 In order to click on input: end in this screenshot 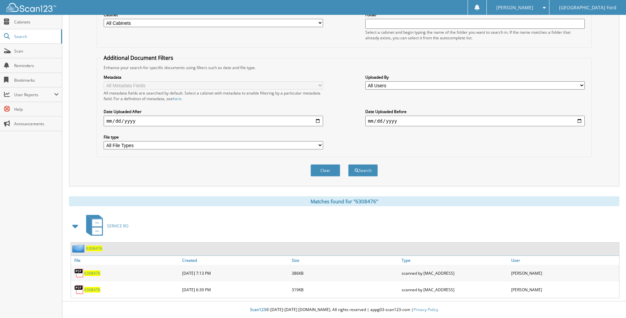, I will do `click(475, 121)`.